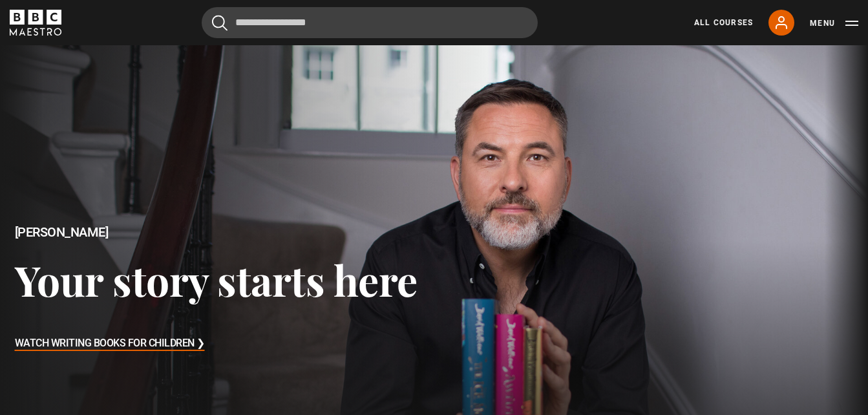 This screenshot has width=868, height=415. I want to click on a: All Courses, so click(723, 22).